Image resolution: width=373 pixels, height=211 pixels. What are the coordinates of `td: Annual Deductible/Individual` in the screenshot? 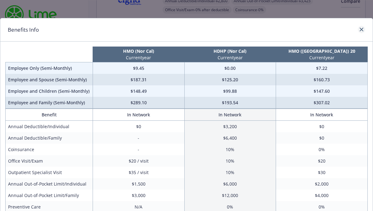 It's located at (49, 127).